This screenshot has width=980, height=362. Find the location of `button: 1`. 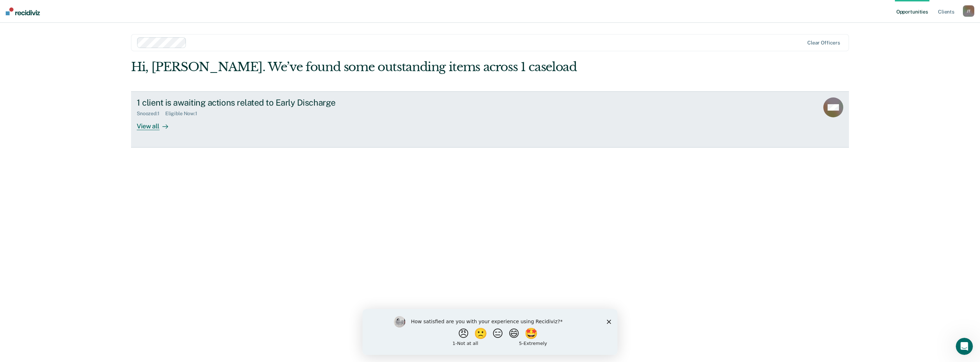

button: 1 is located at coordinates (101, 24).